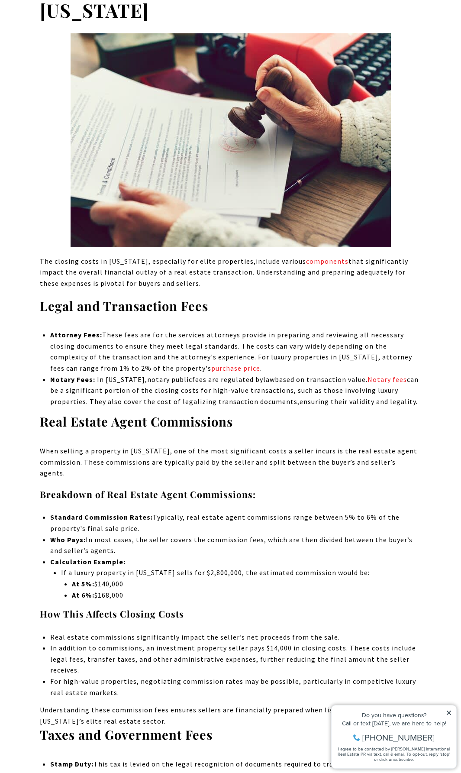 This screenshot has height=773, width=461. Describe the element at coordinates (234, 390) in the screenshot. I see `span: ensuring their validity and legality.` at that location.